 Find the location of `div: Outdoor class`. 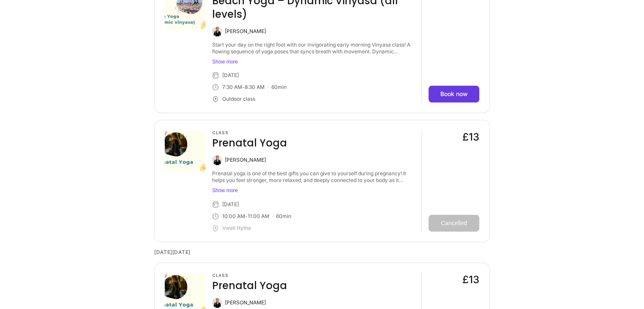

div: Outdoor class is located at coordinates (239, 99).